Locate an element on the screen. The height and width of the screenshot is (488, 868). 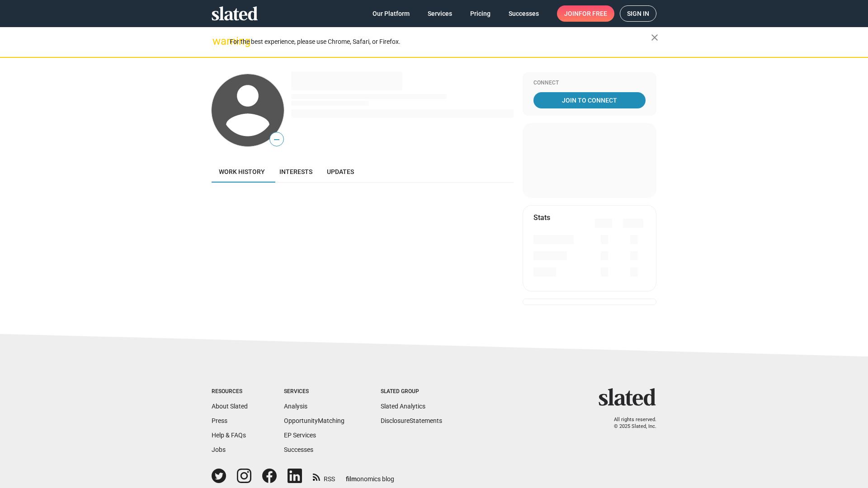
div: For the best experience, please use Chrome, Safari, or Firefox. is located at coordinates (440, 41).